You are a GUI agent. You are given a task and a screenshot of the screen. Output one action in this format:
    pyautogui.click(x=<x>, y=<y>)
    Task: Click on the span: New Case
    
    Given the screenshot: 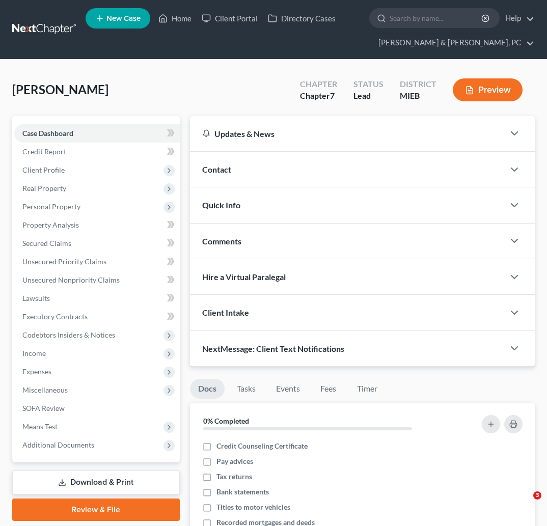 What is the action you would take?
    pyautogui.click(x=123, y=18)
    